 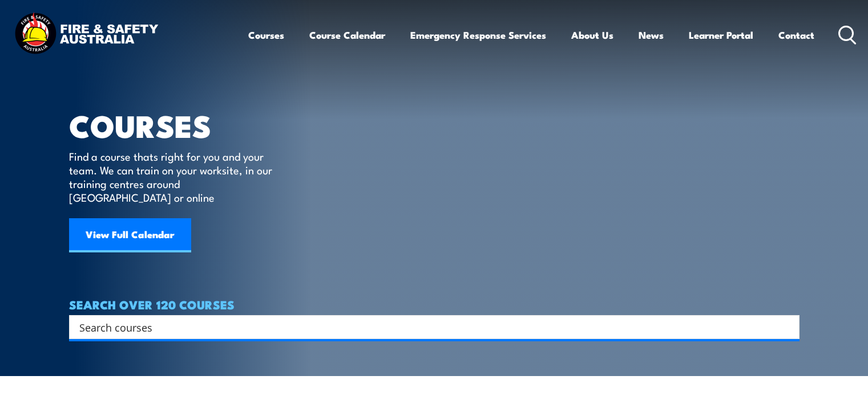 I want to click on h1: COURSES, so click(x=179, y=125).